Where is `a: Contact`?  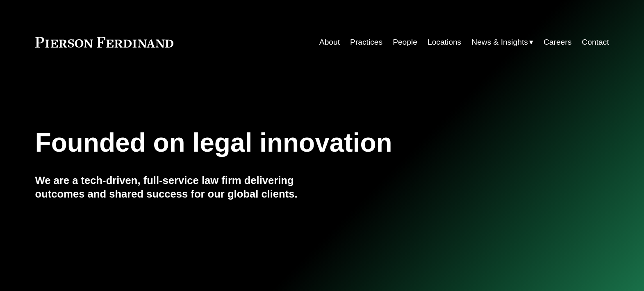 a: Contact is located at coordinates (595, 42).